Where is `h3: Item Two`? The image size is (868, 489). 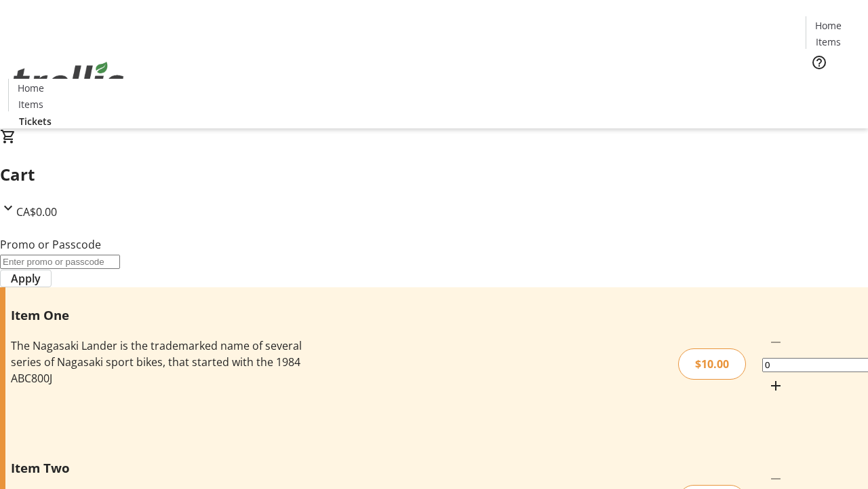
h3: Item Two is located at coordinates (159, 468).